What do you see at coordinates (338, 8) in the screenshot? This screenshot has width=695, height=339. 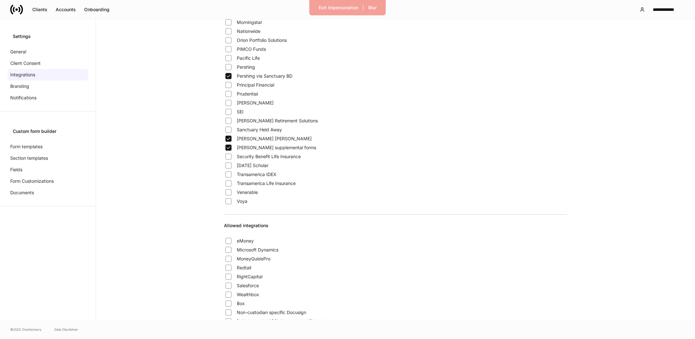 I see `button: Exit Impersonation` at bounding box center [338, 8].